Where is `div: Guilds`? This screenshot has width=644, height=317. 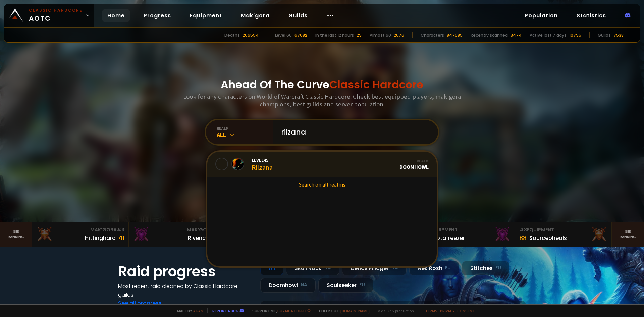 div: Guilds is located at coordinates (604, 36).